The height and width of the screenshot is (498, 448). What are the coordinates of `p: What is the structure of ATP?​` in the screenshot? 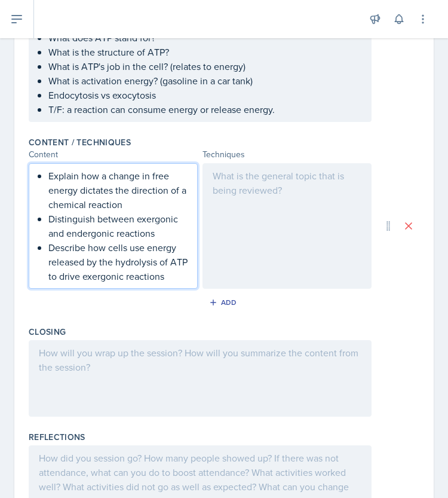 It's located at (205, 52).